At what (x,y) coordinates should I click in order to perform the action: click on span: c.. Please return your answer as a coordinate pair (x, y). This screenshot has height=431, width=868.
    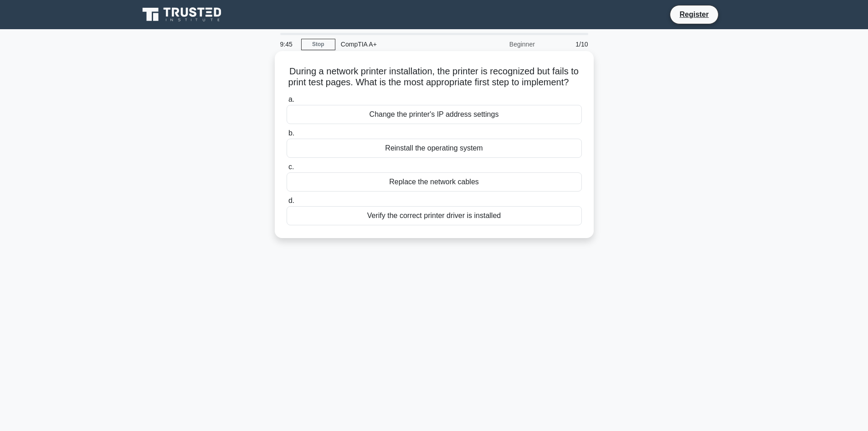
    Looking at the image, I should click on (291, 167).